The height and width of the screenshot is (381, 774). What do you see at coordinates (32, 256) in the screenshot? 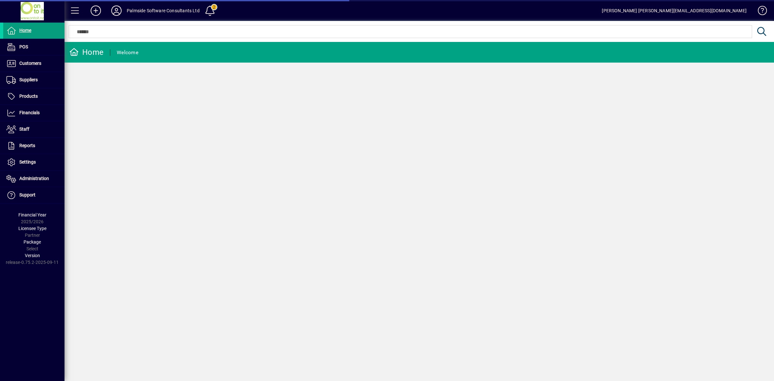
I see `span: Version` at bounding box center [32, 256].